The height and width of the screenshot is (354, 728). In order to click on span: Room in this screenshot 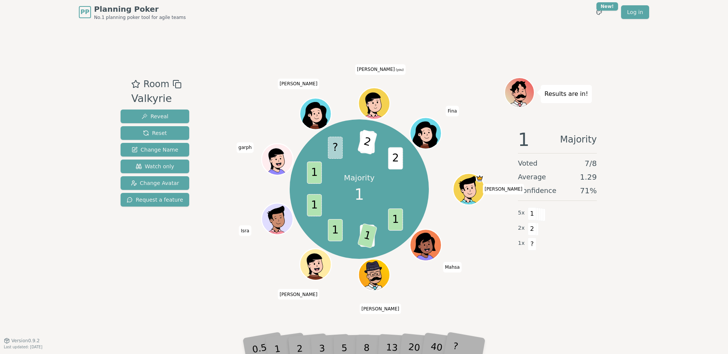, I will do `click(156, 84)`.